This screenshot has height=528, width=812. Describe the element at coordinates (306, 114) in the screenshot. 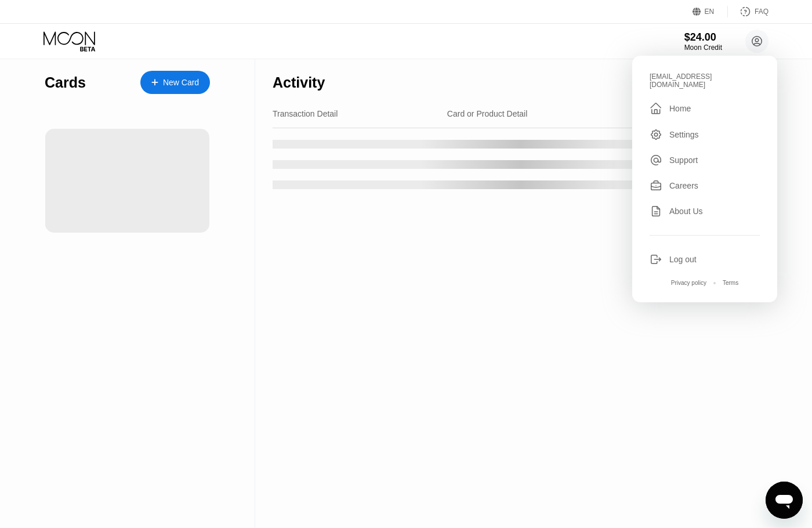

I see `div: Transaction Detail` at that location.